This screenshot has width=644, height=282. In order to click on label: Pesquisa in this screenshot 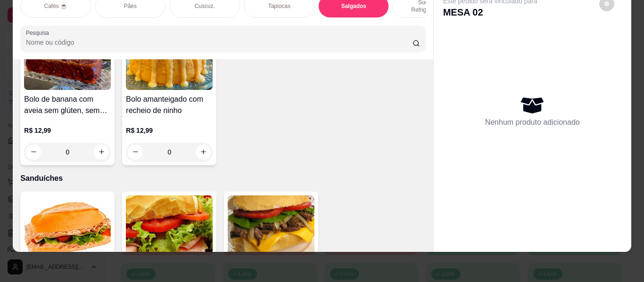, I will do `click(39, 32)`.